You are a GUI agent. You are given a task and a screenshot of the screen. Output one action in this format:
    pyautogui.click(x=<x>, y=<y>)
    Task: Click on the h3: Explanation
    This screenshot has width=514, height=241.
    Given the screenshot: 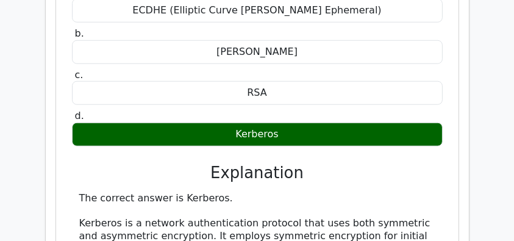 What is the action you would take?
    pyautogui.click(x=257, y=173)
    